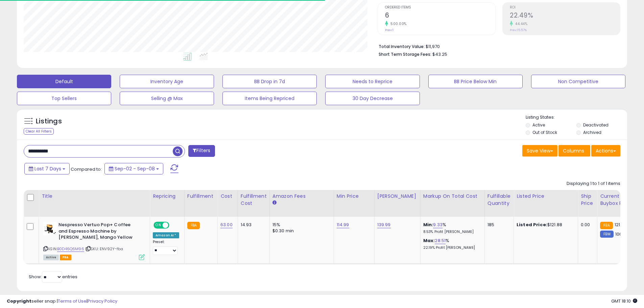 This screenshot has height=308, width=644. What do you see at coordinates (135, 169) in the screenshot?
I see `span: Sep-02 - Sep-08` at bounding box center [135, 169].